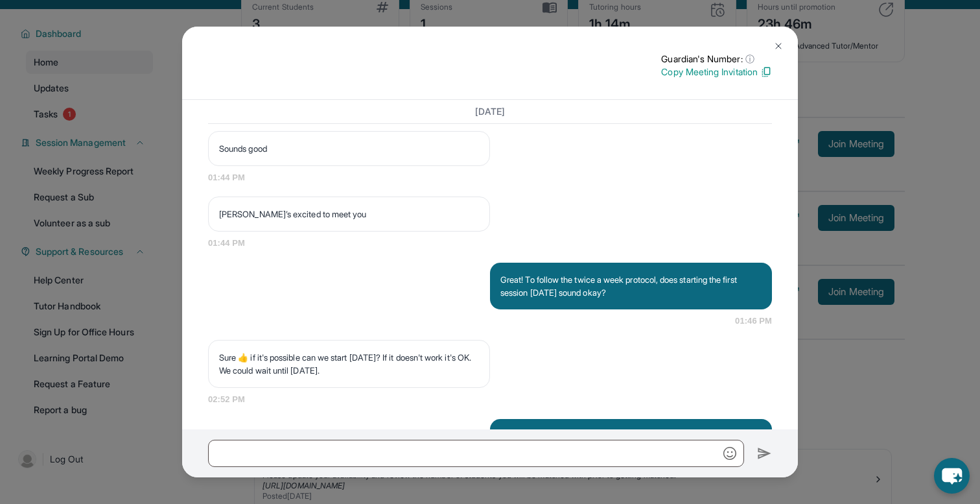  What do you see at coordinates (490, 400) in the screenshot?
I see `span: 02:52 PM` at bounding box center [490, 400].